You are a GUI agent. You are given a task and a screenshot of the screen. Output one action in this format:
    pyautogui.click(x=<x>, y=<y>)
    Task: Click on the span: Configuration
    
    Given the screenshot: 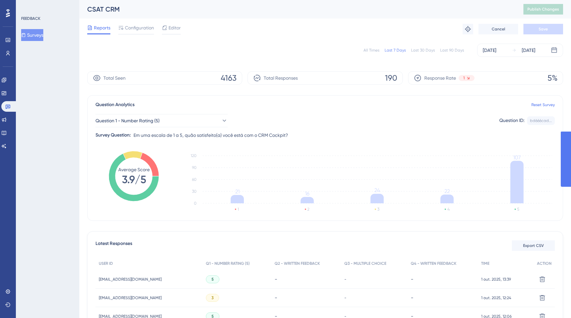 What is the action you would take?
    pyautogui.click(x=139, y=28)
    